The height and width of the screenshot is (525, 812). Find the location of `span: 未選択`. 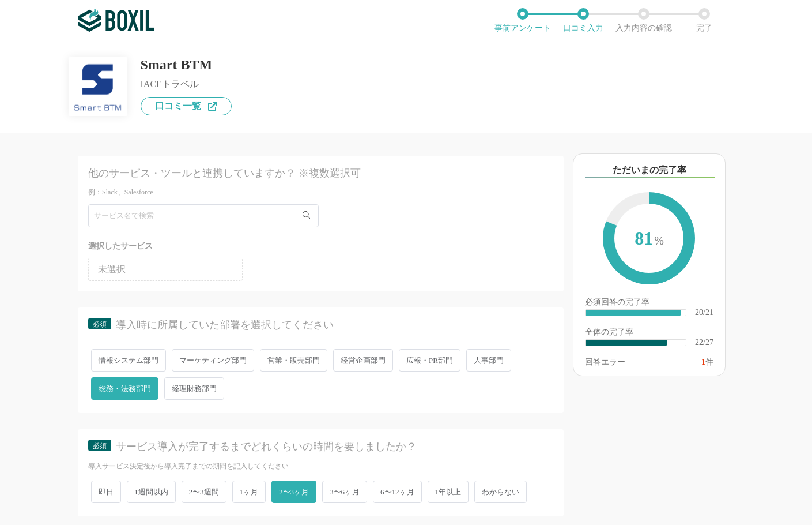

span: 未選択 is located at coordinates (112, 269).